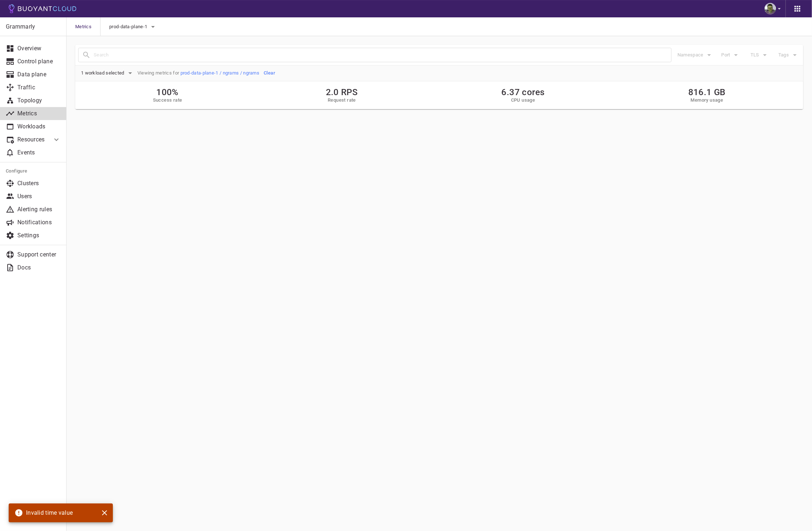 The image size is (812, 531). What do you see at coordinates (105, 513) in the screenshot?
I see `button: close` at bounding box center [105, 513].